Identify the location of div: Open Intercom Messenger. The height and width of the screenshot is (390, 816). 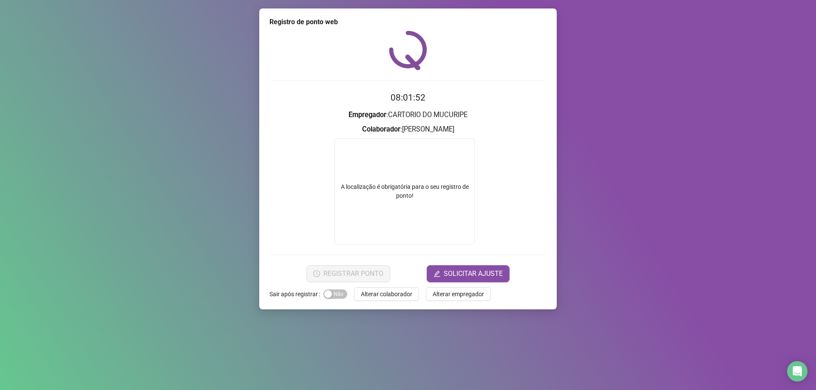
(797, 372).